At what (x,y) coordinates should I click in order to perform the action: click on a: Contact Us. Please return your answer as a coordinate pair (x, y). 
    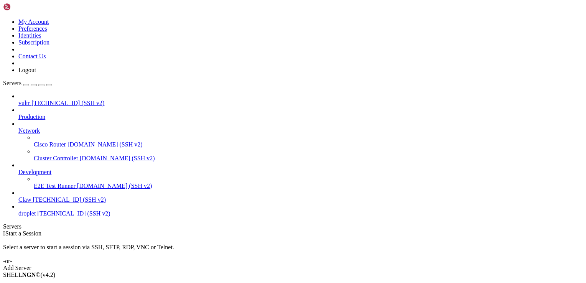
    Looking at the image, I should click on (32, 56).